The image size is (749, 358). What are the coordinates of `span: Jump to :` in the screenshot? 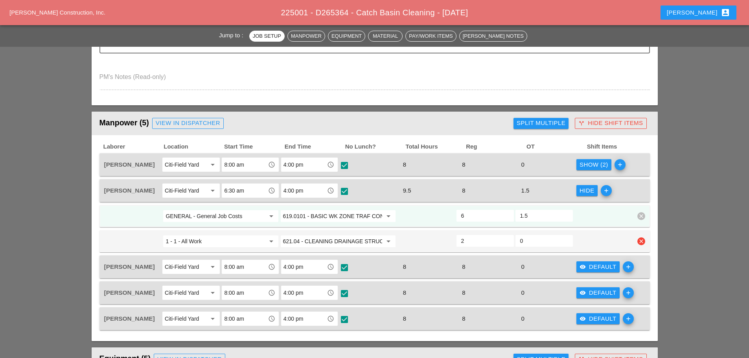 It's located at (233, 35).